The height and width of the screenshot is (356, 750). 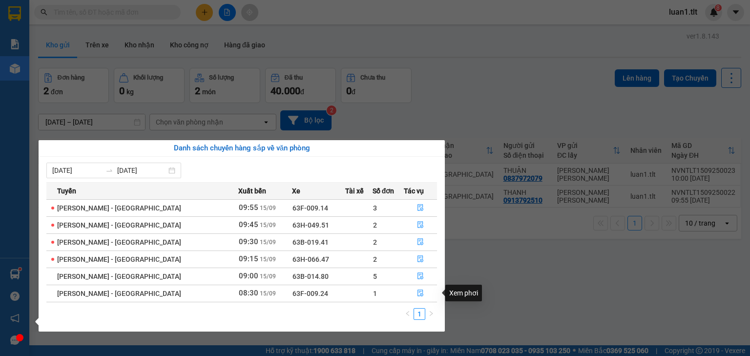 What do you see at coordinates (249, 225) in the screenshot?
I see `span: 09:45` at bounding box center [249, 225].